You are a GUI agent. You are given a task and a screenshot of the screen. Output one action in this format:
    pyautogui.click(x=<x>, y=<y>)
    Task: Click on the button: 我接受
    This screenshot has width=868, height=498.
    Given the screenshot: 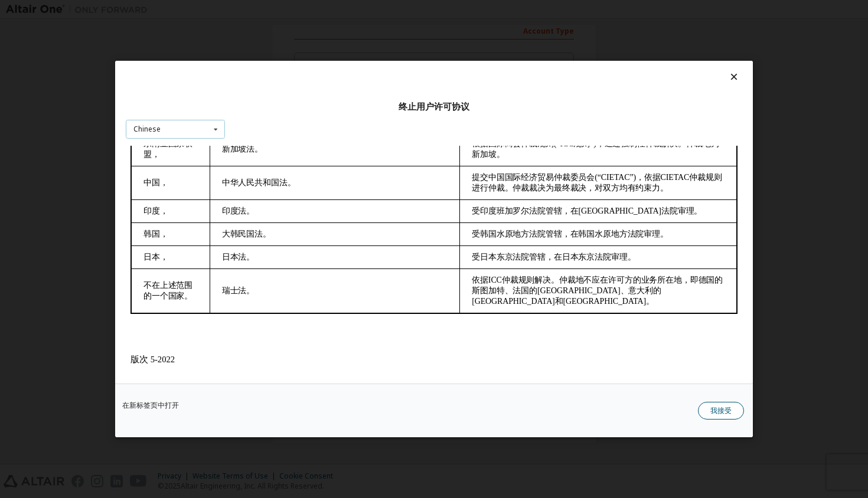 What is the action you would take?
    pyautogui.click(x=721, y=411)
    